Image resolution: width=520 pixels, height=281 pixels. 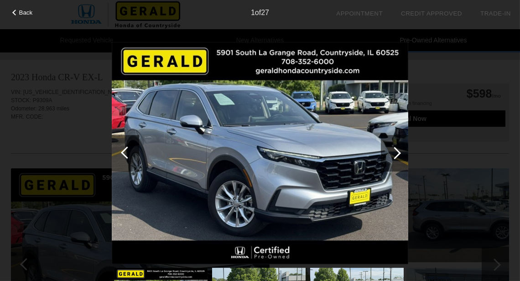 I want to click on img: image.aspx, so click(x=260, y=153).